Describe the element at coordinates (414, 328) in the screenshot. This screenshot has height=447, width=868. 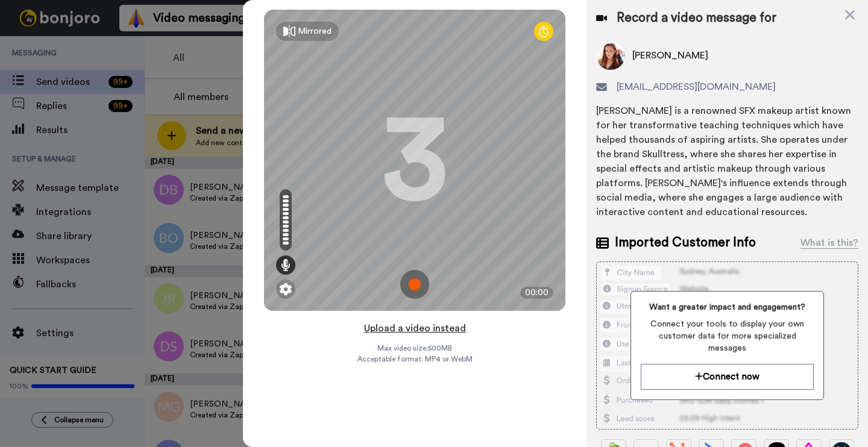
I see `button: Upload a video instead` at that location.